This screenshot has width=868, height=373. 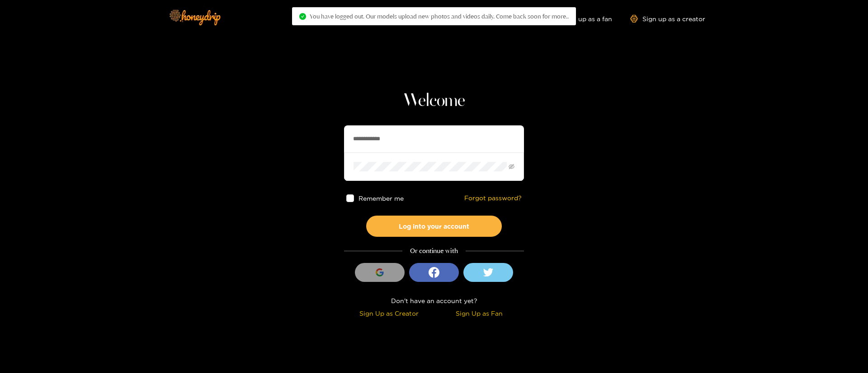 I want to click on div: Sign Up as Creator, so click(x=388, y=313).